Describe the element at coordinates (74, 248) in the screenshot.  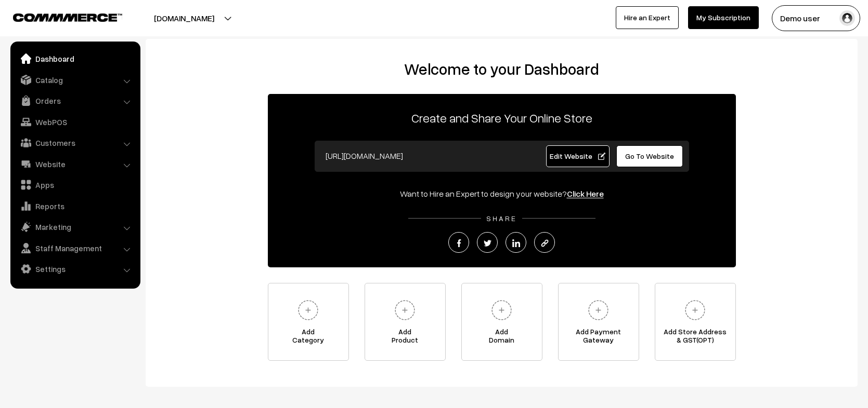
I see `a: Staff Management` at that location.